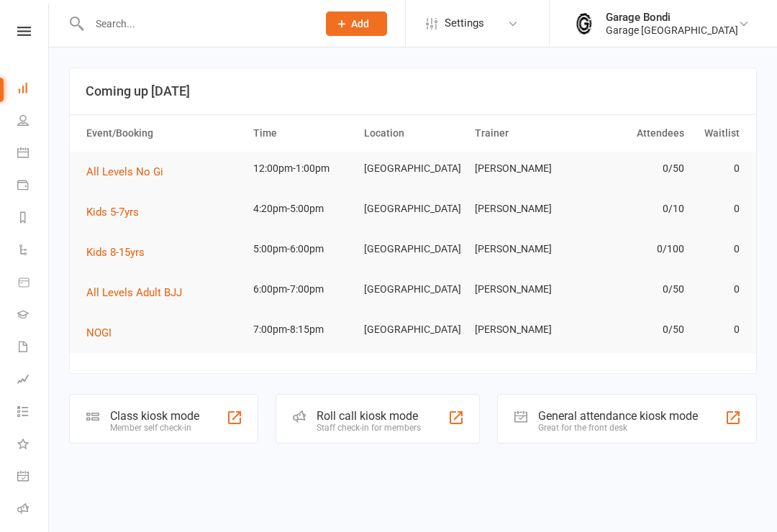 Image resolution: width=777 pixels, height=532 pixels. I want to click on a: Dashboard, so click(33, 89).